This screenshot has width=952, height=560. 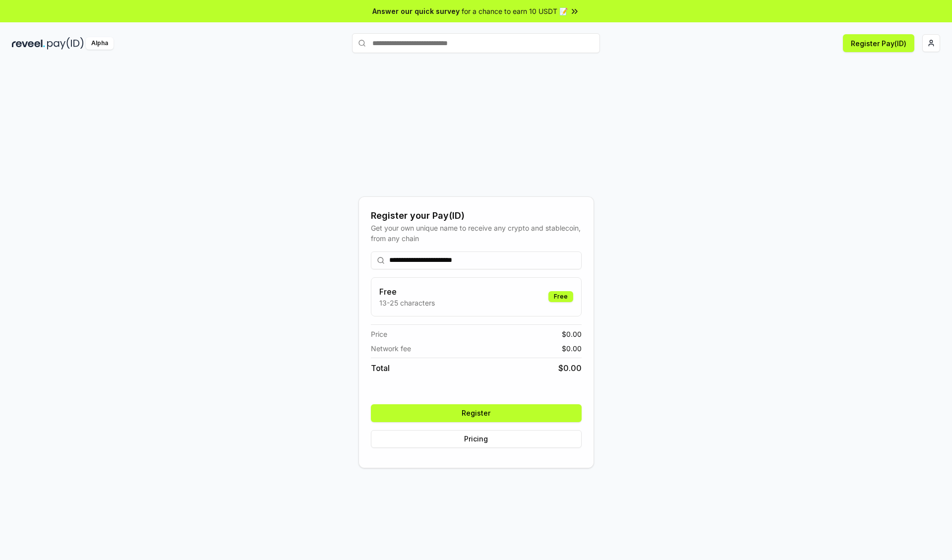 What do you see at coordinates (407, 303) in the screenshot?
I see `p: 13-25 characters` at bounding box center [407, 303].